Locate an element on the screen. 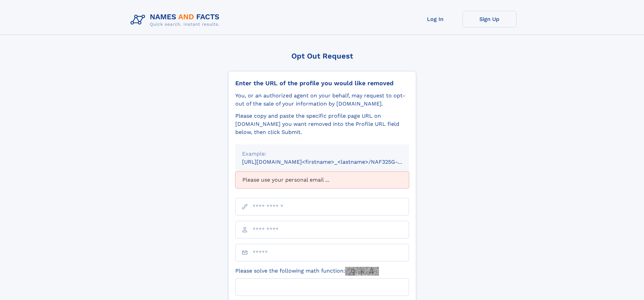 Image resolution: width=644 pixels, height=300 pixels. a: Log In is located at coordinates (436, 19).